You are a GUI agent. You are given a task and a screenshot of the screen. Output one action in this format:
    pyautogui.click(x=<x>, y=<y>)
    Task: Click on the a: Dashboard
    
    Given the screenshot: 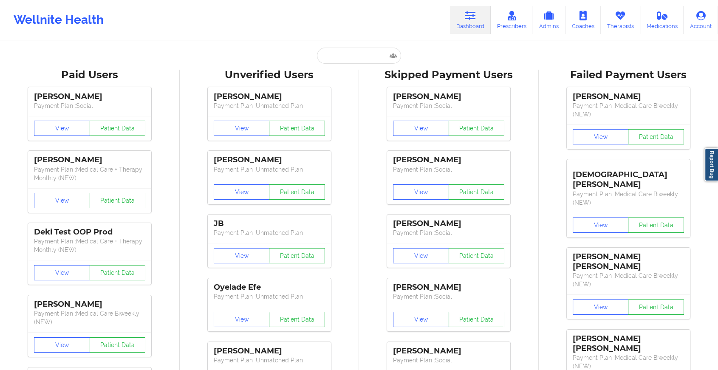 What is the action you would take?
    pyautogui.click(x=470, y=20)
    